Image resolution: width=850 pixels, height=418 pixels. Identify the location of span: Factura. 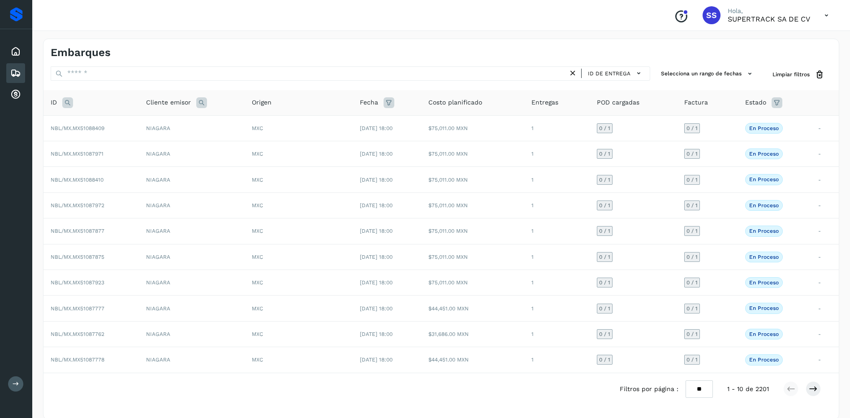
(696, 102).